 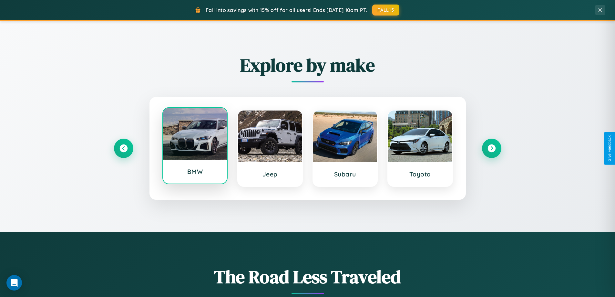 I want to click on div: Give Feedback, so click(x=609, y=148).